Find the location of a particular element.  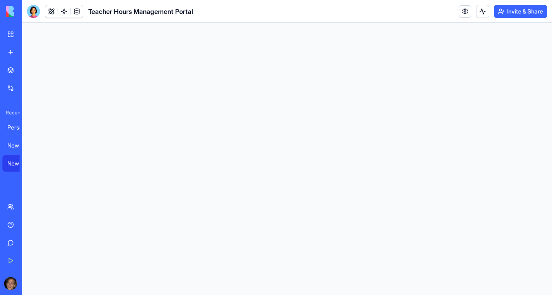

a: Personal Email to Google Drive Bot is located at coordinates (19, 127).